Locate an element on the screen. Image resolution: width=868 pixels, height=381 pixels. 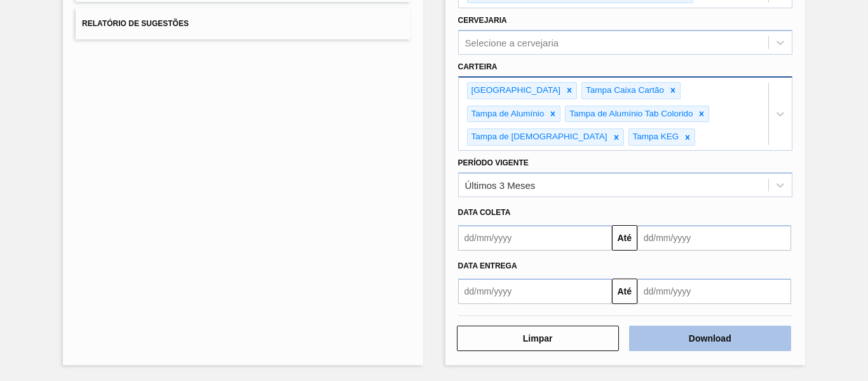
span: Relatório de Sugestões is located at coordinates (135, 23).